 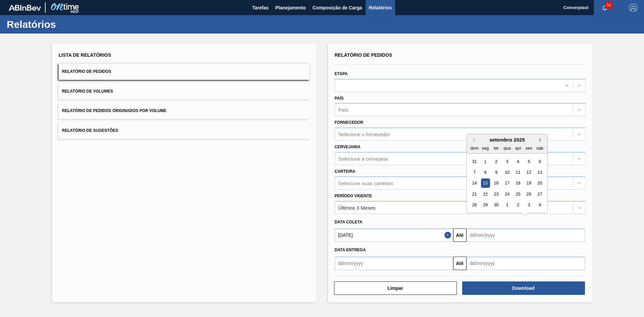 I want to click on div: Choose segunda-feira, 29 de setembro de 2025, so click(x=485, y=205).